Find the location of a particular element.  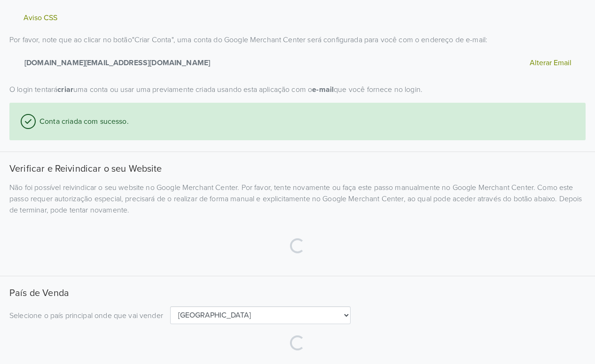

button: Aviso CSS is located at coordinates (40, 18).